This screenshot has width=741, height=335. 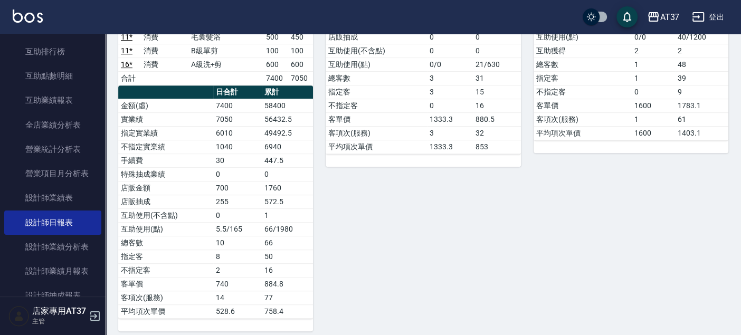 What do you see at coordinates (53, 247) in the screenshot?
I see `a: 設計師業績分析表` at bounding box center [53, 247].